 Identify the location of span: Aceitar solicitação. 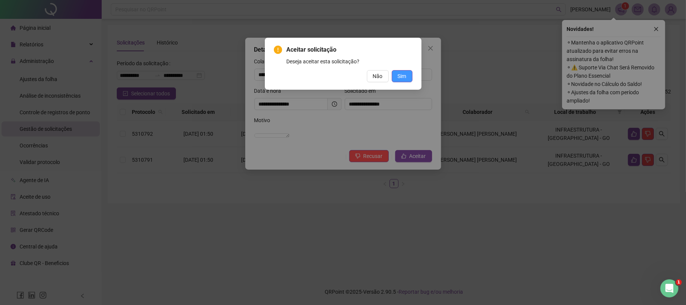
(349, 50).